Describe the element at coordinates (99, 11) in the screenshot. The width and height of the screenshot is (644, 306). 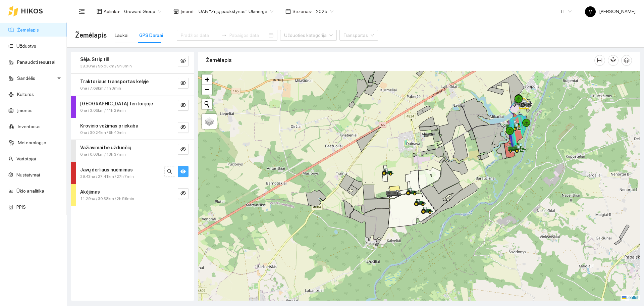
I see `span: layout` at that location.